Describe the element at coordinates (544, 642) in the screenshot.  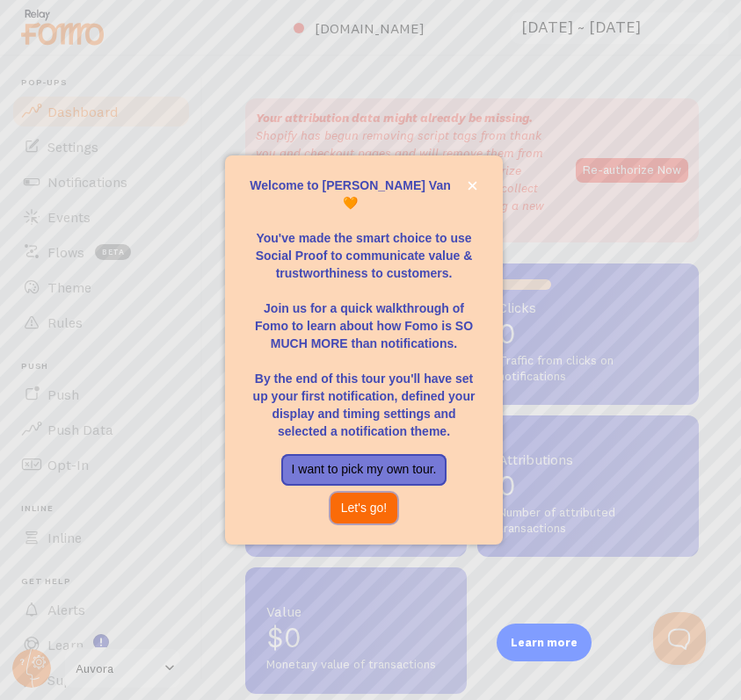
I see `div: Learn more` at that location.